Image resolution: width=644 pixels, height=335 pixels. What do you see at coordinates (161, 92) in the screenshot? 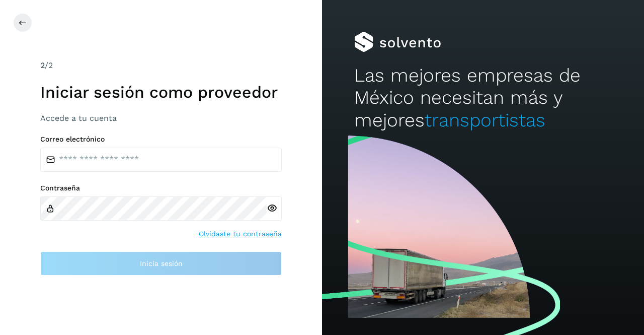
I see `h1: Iniciar sesión como proveedor` at bounding box center [161, 92].